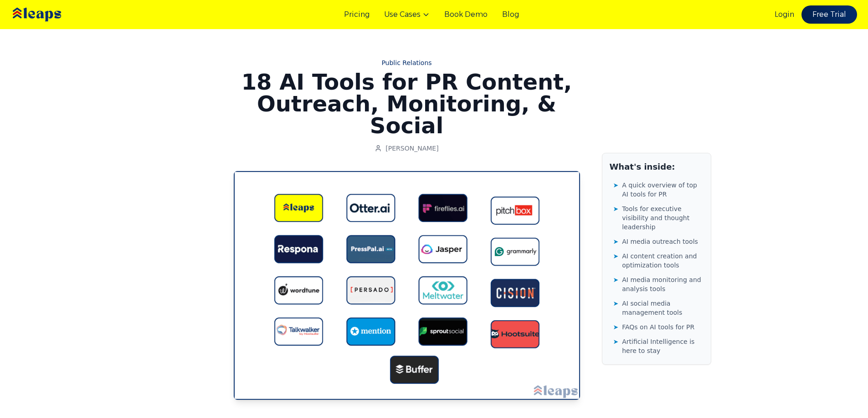 This screenshot has width=868, height=418. I want to click on span: AI social media management tools, so click(663, 308).